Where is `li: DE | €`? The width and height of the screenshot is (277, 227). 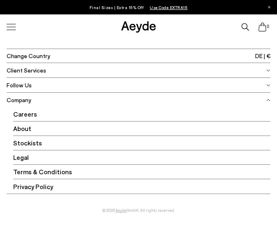
li: DE | € is located at coordinates (262, 56).